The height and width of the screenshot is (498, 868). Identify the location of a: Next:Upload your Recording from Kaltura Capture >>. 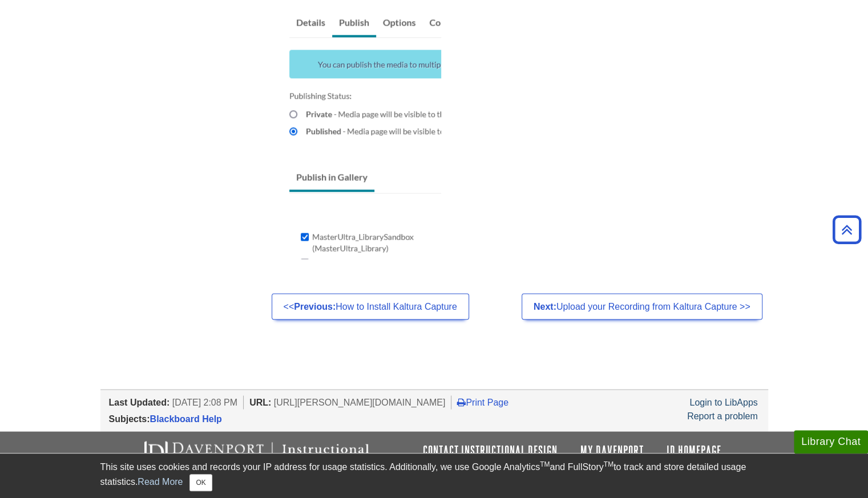
(642, 307).